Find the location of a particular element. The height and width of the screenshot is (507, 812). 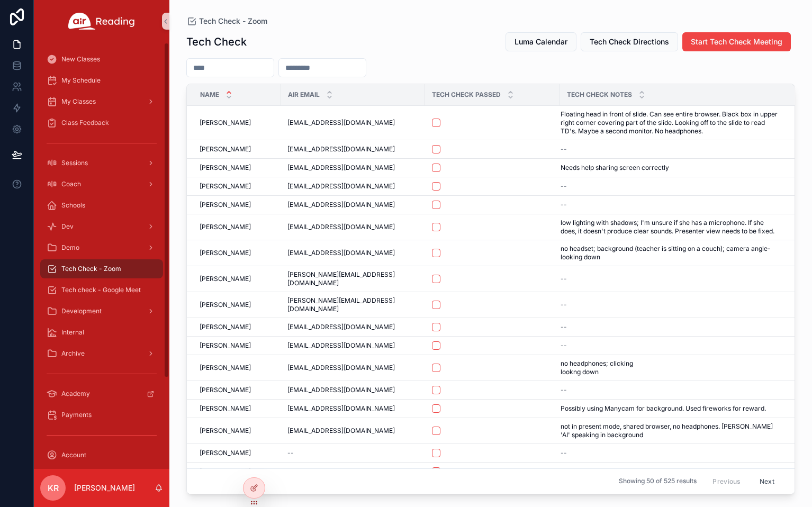

span: Air Email is located at coordinates (304, 95).